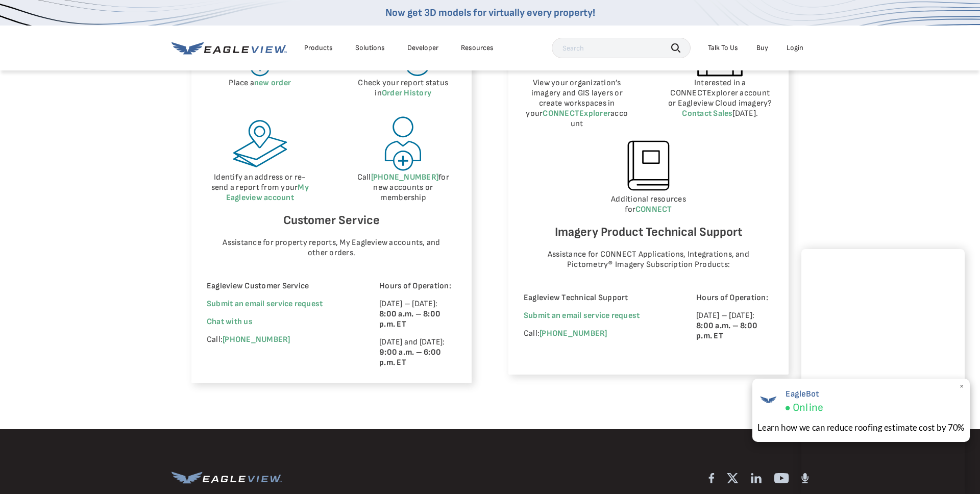  What do you see at coordinates (229, 322) in the screenshot?
I see `span: Chat with us` at bounding box center [229, 322].